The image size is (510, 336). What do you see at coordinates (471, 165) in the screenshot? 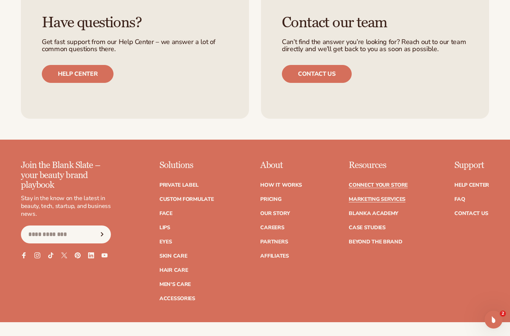
I see `p: Support` at bounding box center [471, 165].